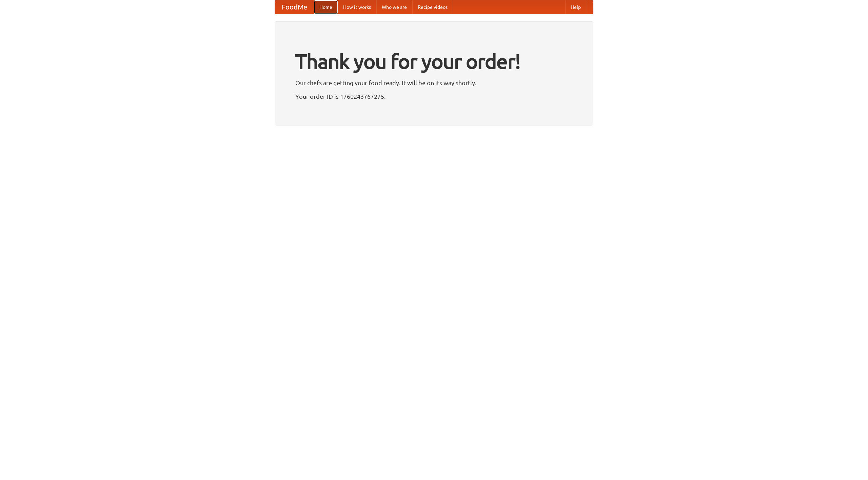  Describe the element at coordinates (357, 7) in the screenshot. I see `a: How it works` at that location.